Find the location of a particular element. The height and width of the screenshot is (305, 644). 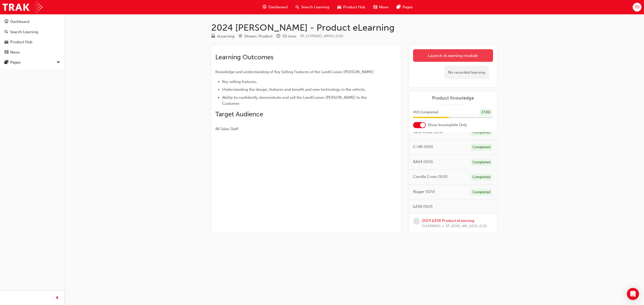

div: eLearning is located at coordinates (226, 36).